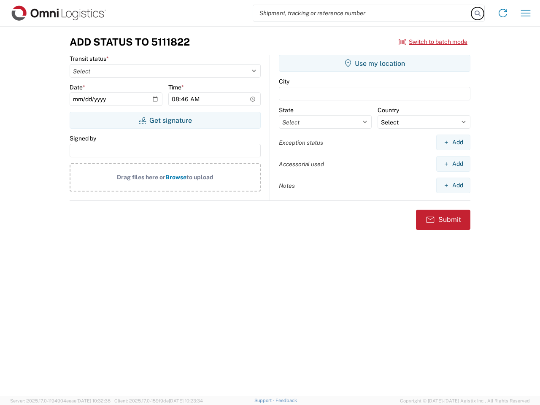 This screenshot has width=540, height=405. I want to click on label: Time, so click(176, 87).